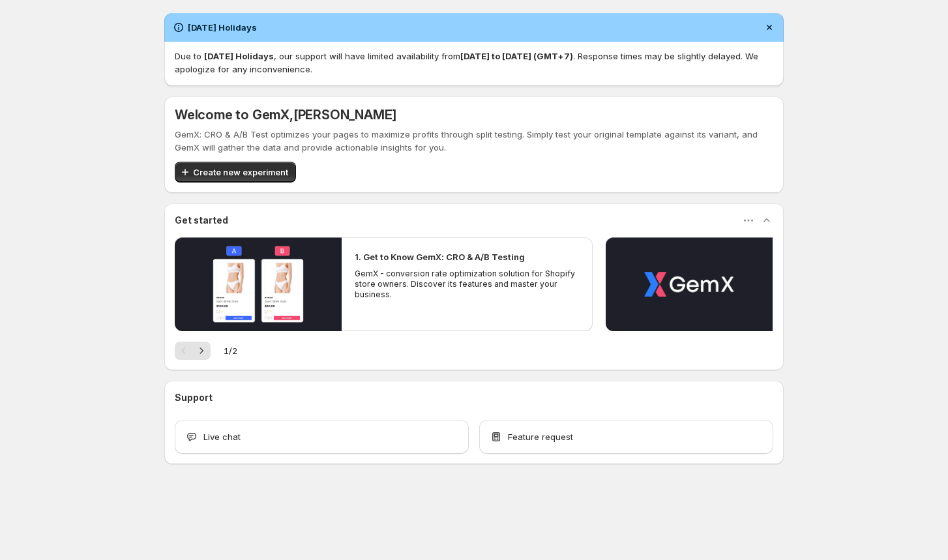 The width and height of the screenshot is (948, 560). I want to click on p: GemX - conversion rate optimization solution for Shopify store owners. Discover its features and ..., so click(467, 284).